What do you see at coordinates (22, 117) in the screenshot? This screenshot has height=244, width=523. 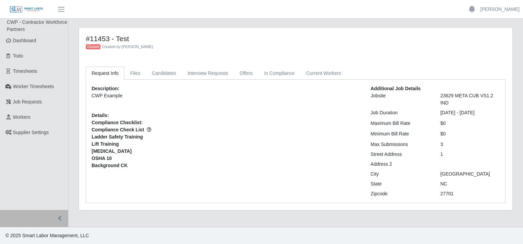 I see `span: Workers` at bounding box center [22, 117].